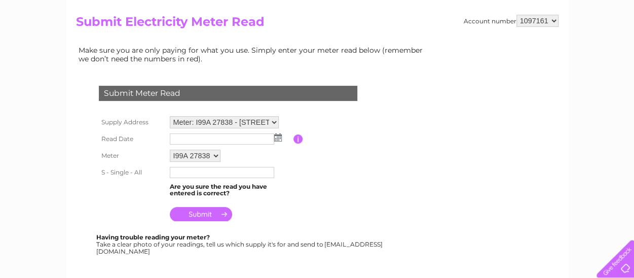 This screenshot has height=278, width=634. Describe the element at coordinates (298, 139) in the screenshot. I see `input: Information` at that location.